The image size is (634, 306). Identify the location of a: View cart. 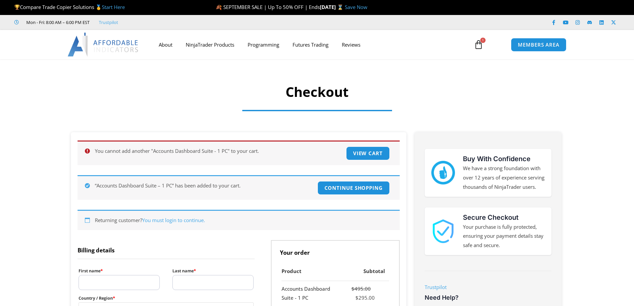
(368, 153).